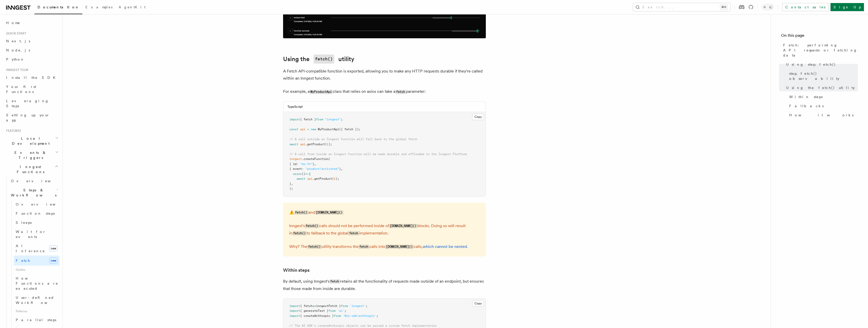 The image size is (868, 328). What do you see at coordinates (384, 247) in the screenshot?
I see `p: Why? The utility transforms the calls into calls, .` at bounding box center [384, 247].